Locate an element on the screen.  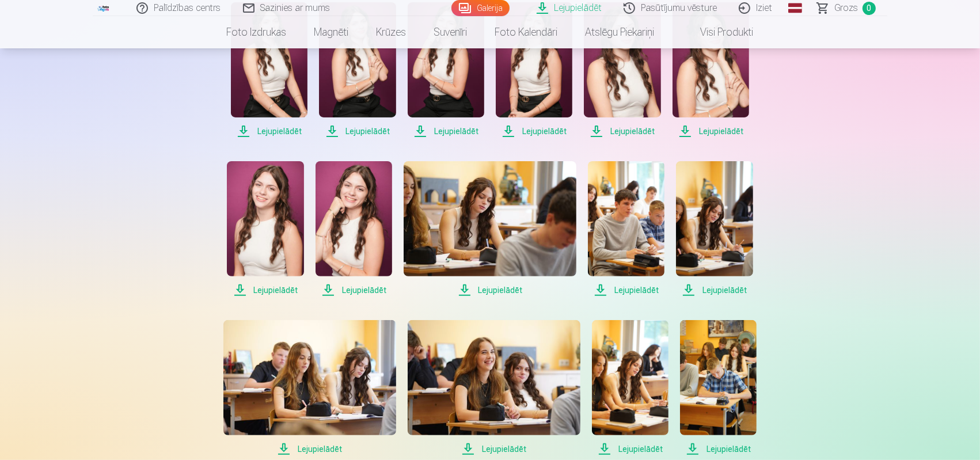
img: /fa1 is located at coordinates (104, 8).